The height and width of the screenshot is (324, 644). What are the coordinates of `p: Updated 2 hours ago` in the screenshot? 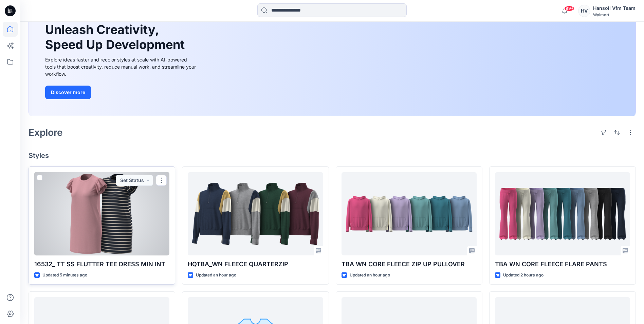 It's located at (523, 275).